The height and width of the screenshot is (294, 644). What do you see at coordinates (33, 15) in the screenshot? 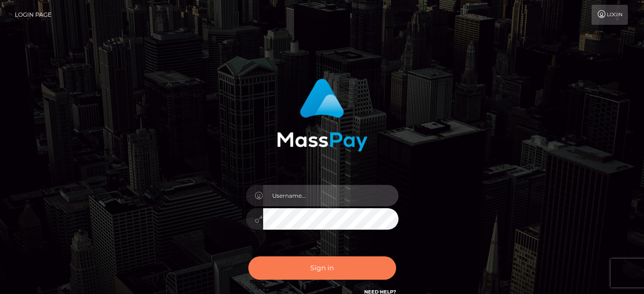
I see `a: Login Page` at bounding box center [33, 15].